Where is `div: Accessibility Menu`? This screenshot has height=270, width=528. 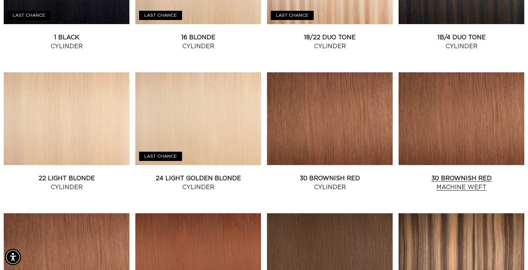
div: Accessibility Menu is located at coordinates (13, 257).